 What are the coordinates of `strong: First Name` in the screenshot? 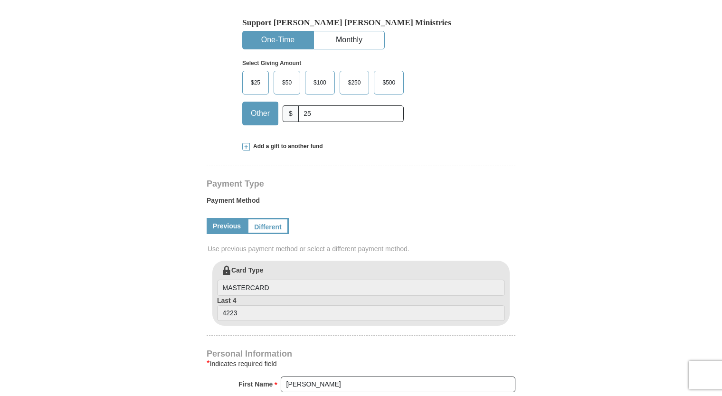 It's located at (256, 384).